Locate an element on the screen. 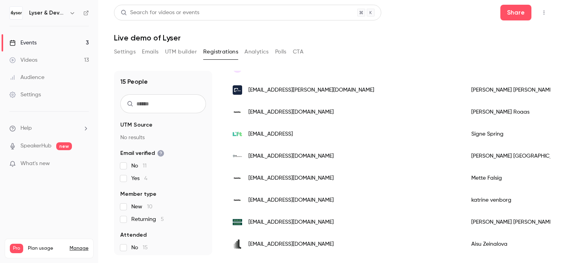  button: Share is located at coordinates (516, 13).